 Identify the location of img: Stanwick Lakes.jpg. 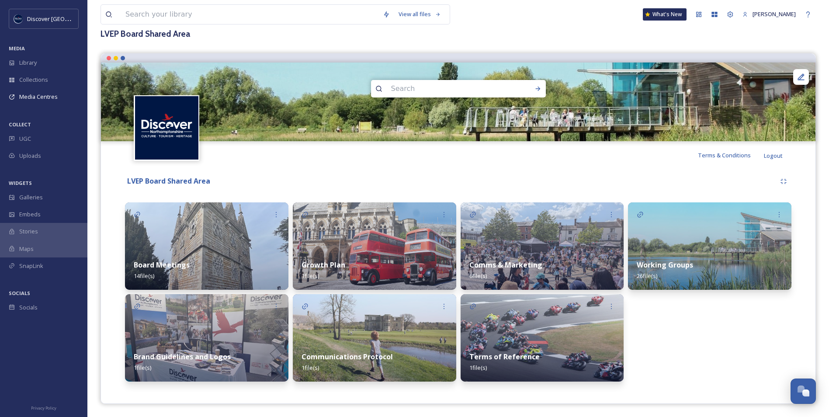
(458, 102).